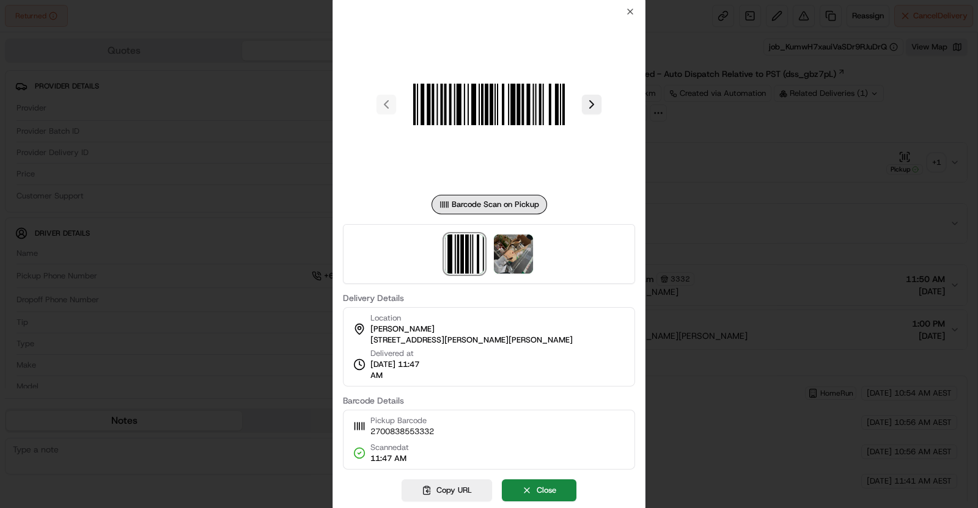  What do you see at coordinates (386, 318) in the screenshot?
I see `span: Location` at bounding box center [386, 318].